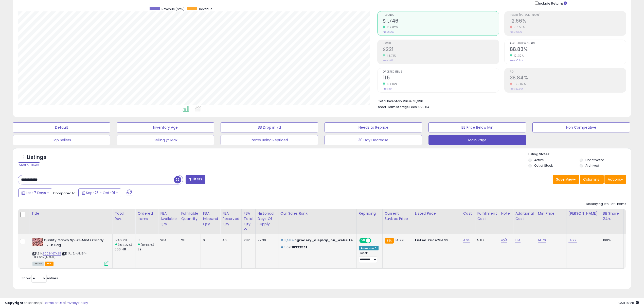  What do you see at coordinates (580, 154) in the screenshot?
I see `p: Listing States:` at bounding box center [580, 154].